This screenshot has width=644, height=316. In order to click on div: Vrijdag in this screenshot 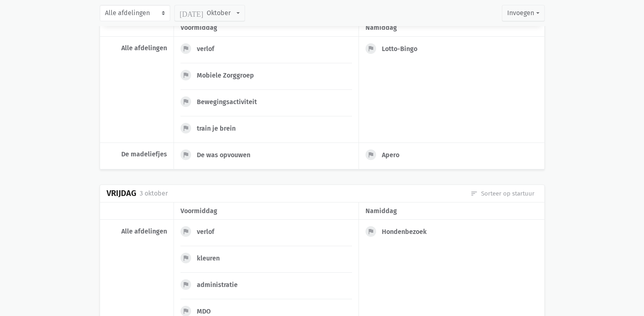, I will do `click(121, 193)`.